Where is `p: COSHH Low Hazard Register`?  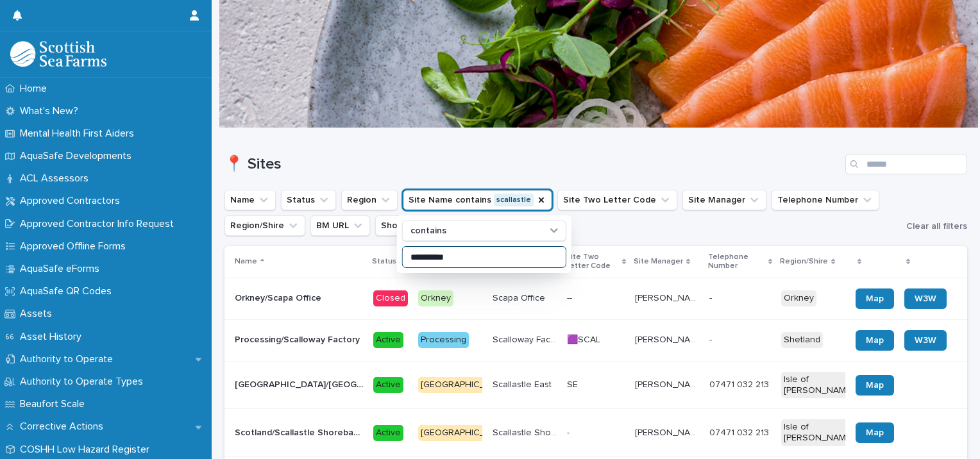
p: COSHH Low Hazard Register is located at coordinates (87, 449).